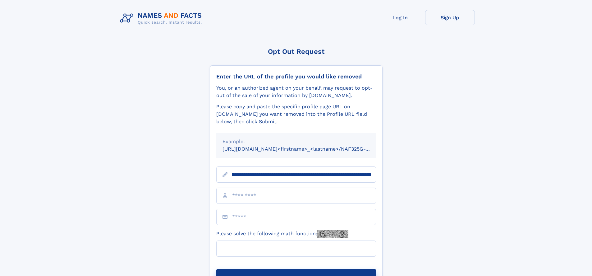 The width and height of the screenshot is (592, 276). Describe the element at coordinates (296, 76) in the screenshot. I see `div: Enter the URL of the profile you would like removed` at that location.